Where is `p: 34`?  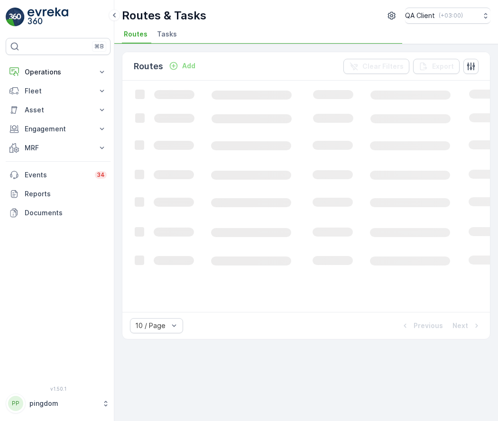
p: 34 is located at coordinates (101, 175).